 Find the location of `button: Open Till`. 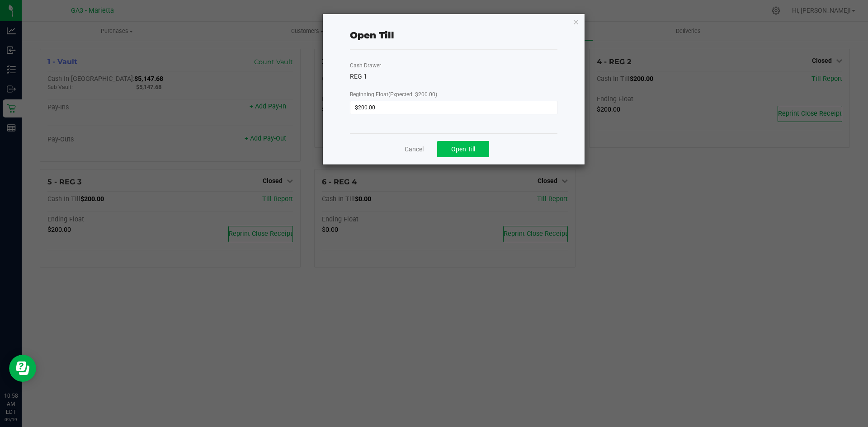

button: Open Till is located at coordinates (463, 150).